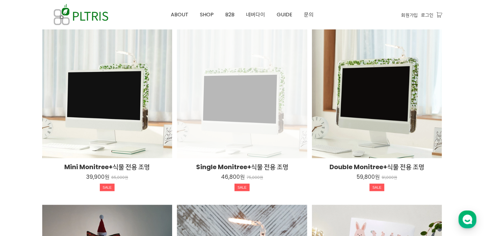 The width and height of the screenshot is (484, 236). Describe the element at coordinates (255, 14) in the screenshot. I see `span: 네버다이` at that location.